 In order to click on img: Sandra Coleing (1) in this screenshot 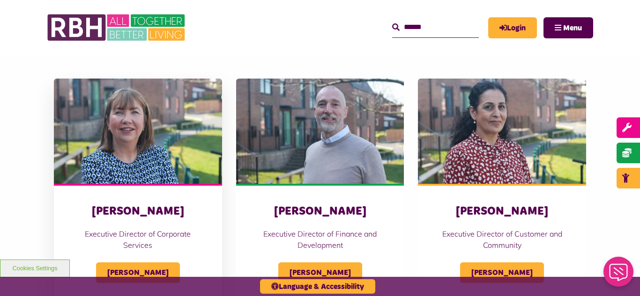, I will do `click(138, 131)`.